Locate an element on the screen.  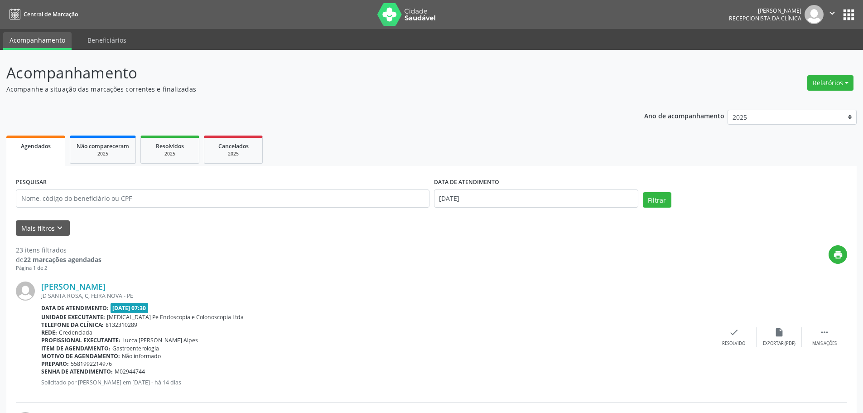
p: Ano de acompanhamento is located at coordinates (684, 115).